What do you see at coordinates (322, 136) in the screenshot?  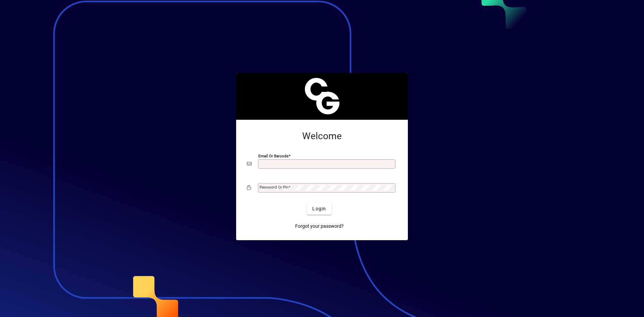 I see `h2: Welcome` at bounding box center [322, 136].